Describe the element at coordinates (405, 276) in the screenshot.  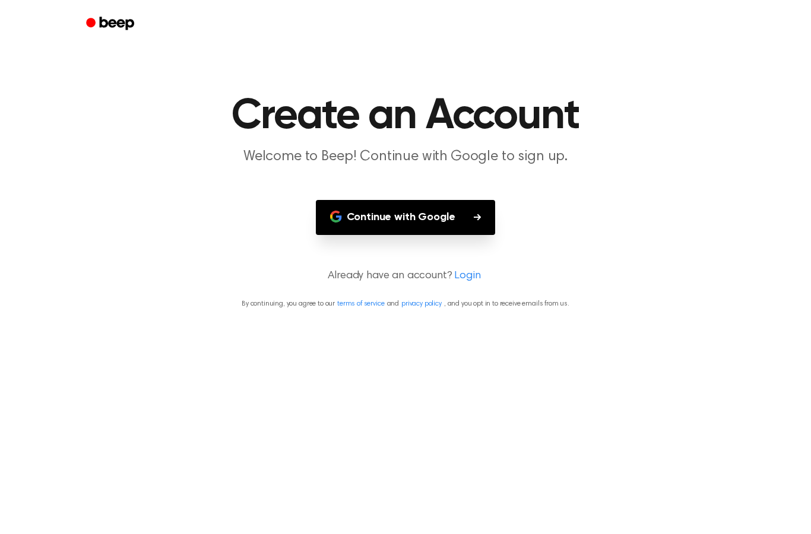
I see `p: Already have an account?` at that location.